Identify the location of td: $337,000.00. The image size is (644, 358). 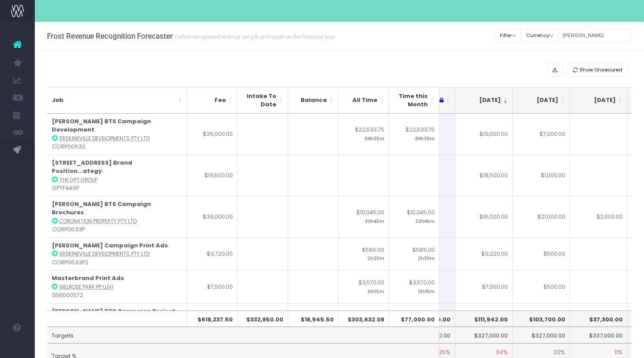
(599, 335).